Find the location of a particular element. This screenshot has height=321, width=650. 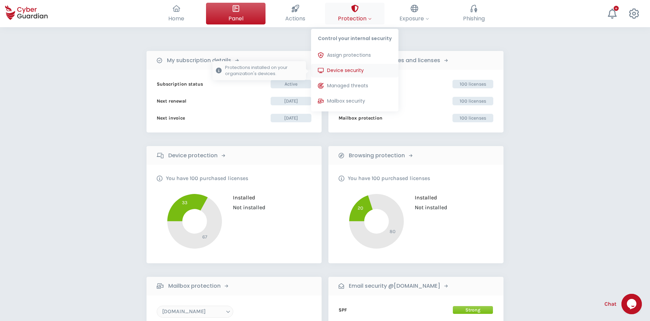

b: My subscription details is located at coordinates (199, 60).